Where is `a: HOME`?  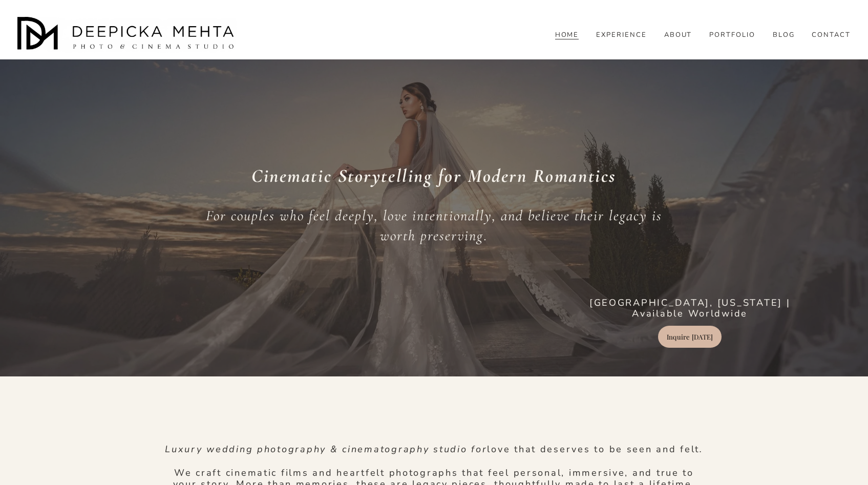
a: HOME is located at coordinates (567, 36).